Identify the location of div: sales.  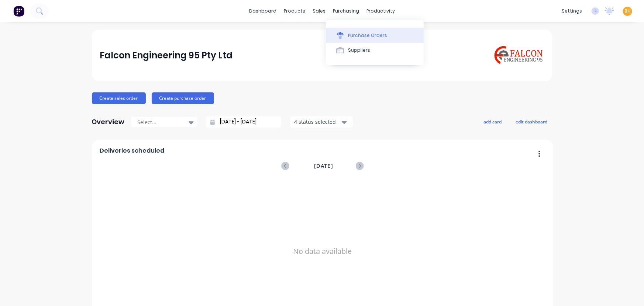
(319, 11).